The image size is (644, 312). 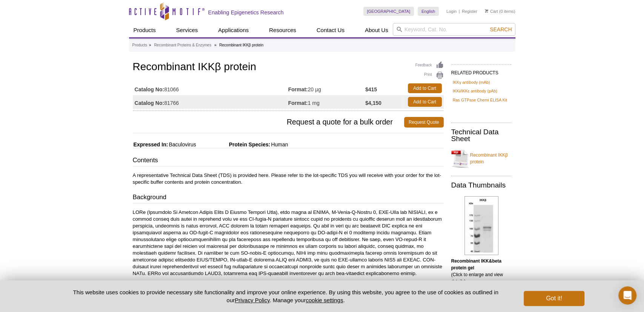 I want to click on button: Search, so click(x=500, y=29).